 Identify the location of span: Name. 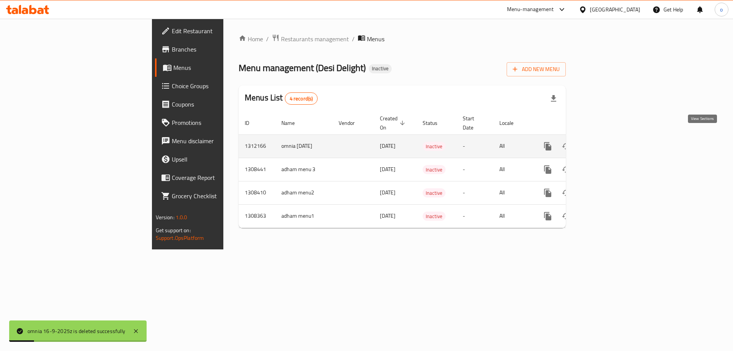
(293, 123).